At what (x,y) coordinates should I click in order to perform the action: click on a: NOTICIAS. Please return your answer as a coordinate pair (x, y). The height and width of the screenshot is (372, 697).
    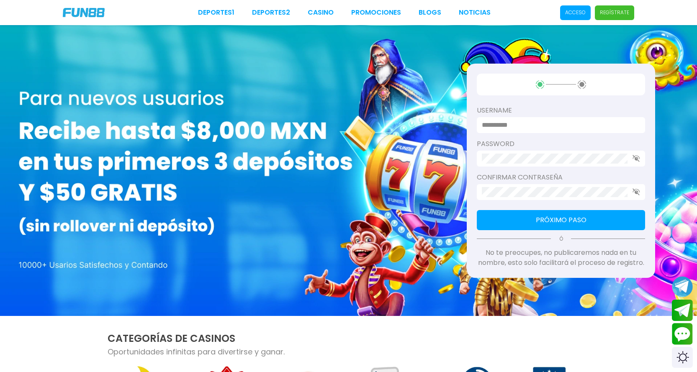
    Looking at the image, I should click on (475, 13).